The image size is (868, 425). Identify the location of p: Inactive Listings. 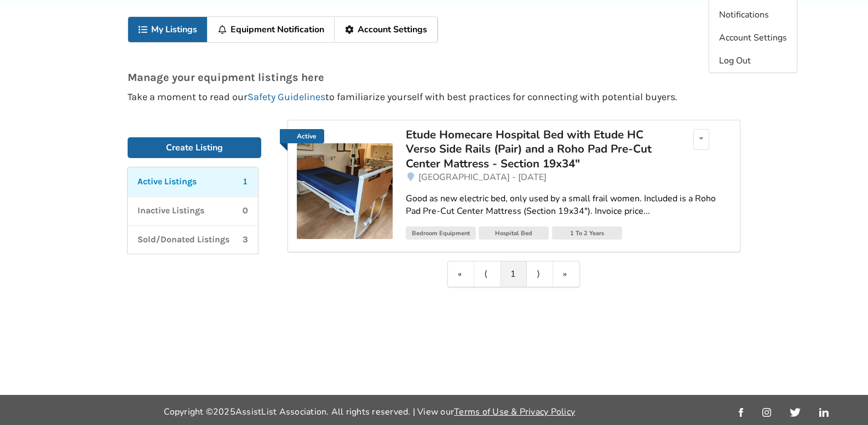
(170, 210).